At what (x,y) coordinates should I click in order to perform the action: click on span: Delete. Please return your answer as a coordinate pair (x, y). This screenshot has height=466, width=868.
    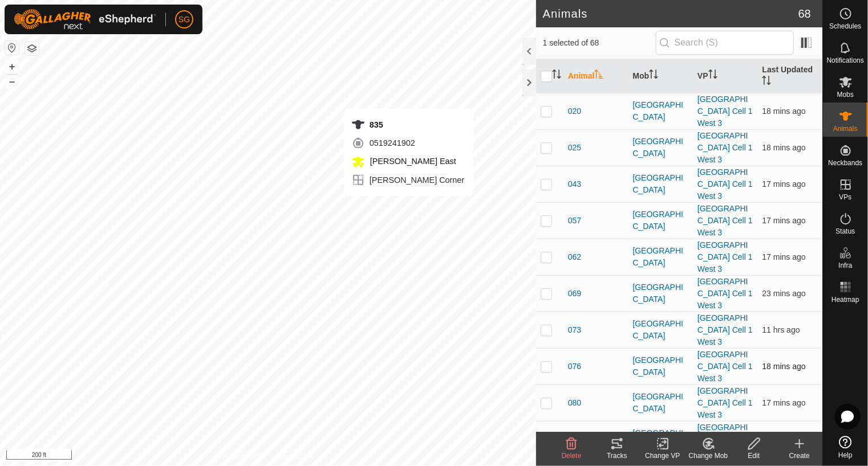
    Looking at the image, I should click on (571, 456).